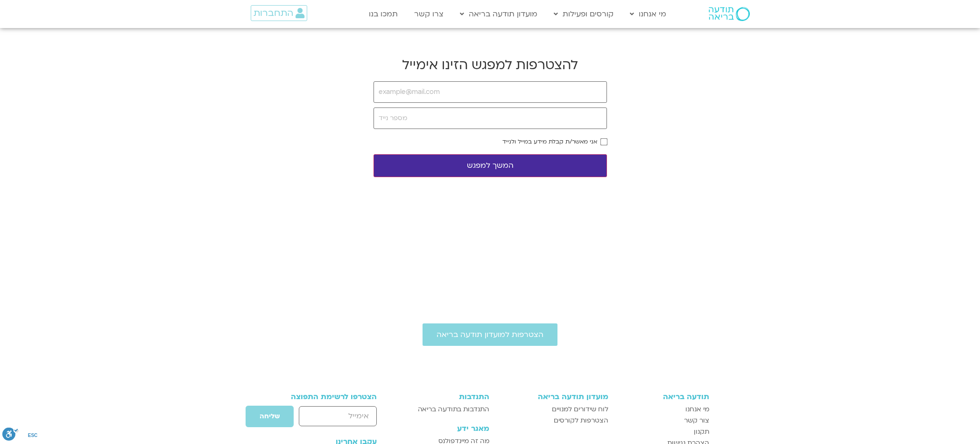 Image resolution: width=980 pixels, height=444 pixels. What do you see at coordinates (384, 14) in the screenshot?
I see `a: תמכו בנו` at bounding box center [384, 14].